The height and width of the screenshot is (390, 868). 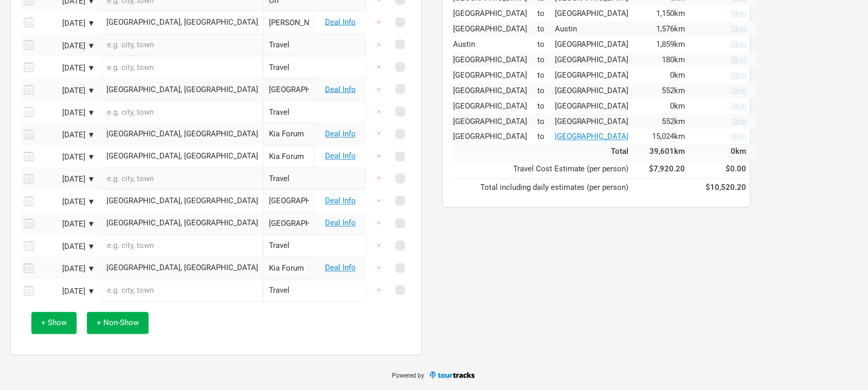 What do you see at coordinates (182, 22) in the screenshot?
I see `div: Austin, United States` at bounding box center [182, 22].